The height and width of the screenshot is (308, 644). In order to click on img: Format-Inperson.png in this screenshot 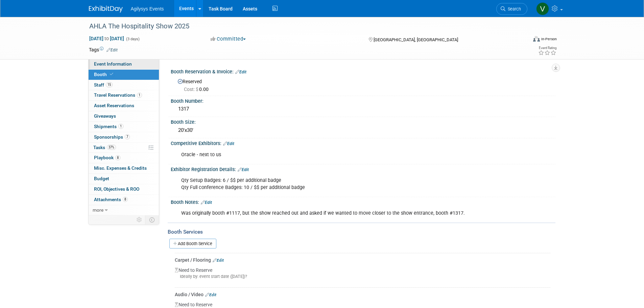, I will do `click(537, 39)`.